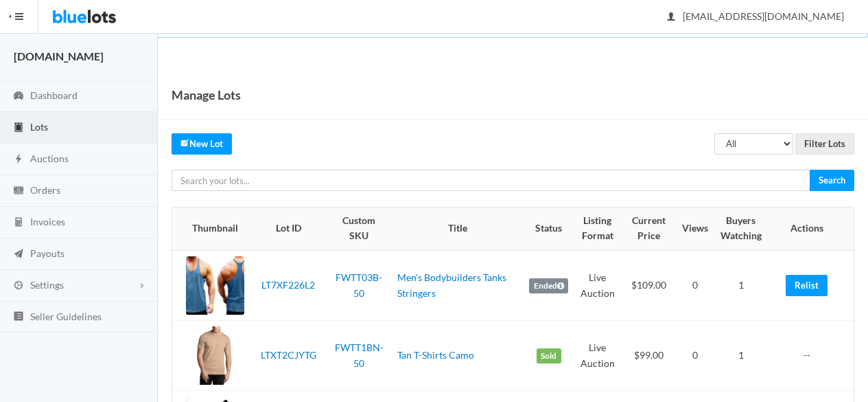  I want to click on ion-icon: speedometer, so click(19, 96).